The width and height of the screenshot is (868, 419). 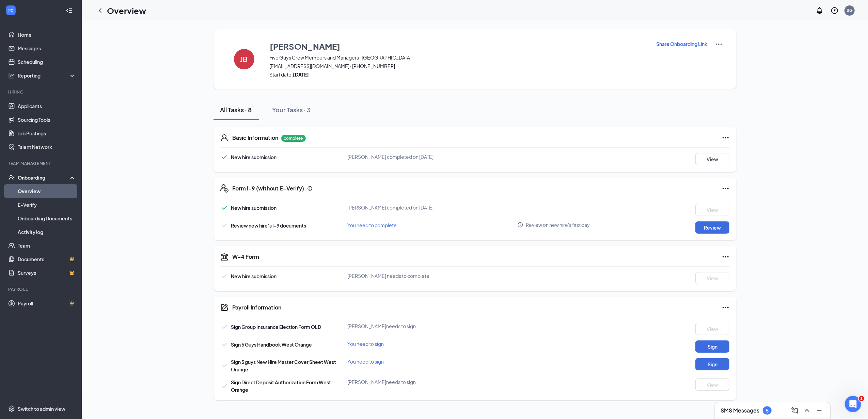 I want to click on h3: SMS Messages, so click(x=740, y=411).